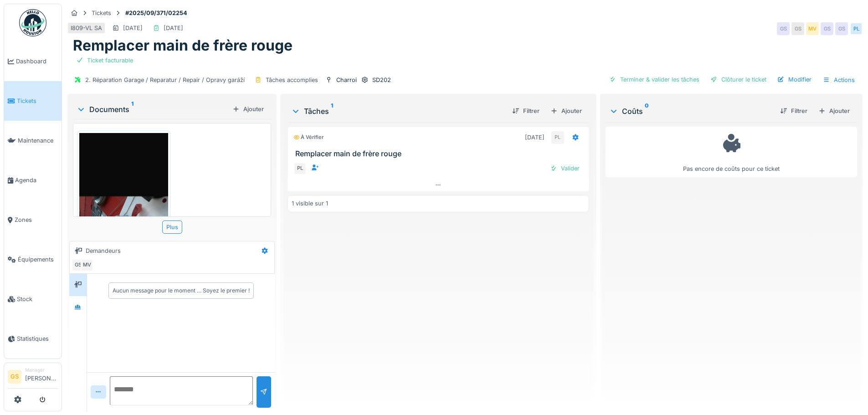  I want to click on div: Tickets, so click(101, 13).